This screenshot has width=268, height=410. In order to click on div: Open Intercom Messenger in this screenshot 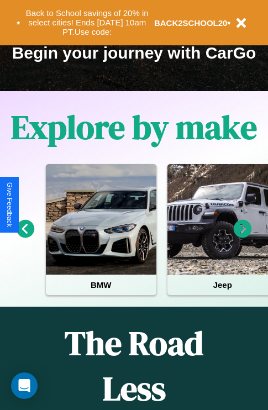, I will do `click(24, 385)`.